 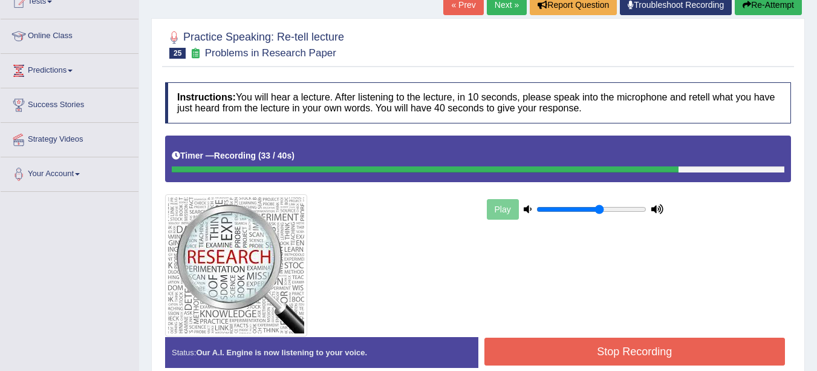 I want to click on strong: Our A.I. Engine is now listening to your voice., so click(x=281, y=352).